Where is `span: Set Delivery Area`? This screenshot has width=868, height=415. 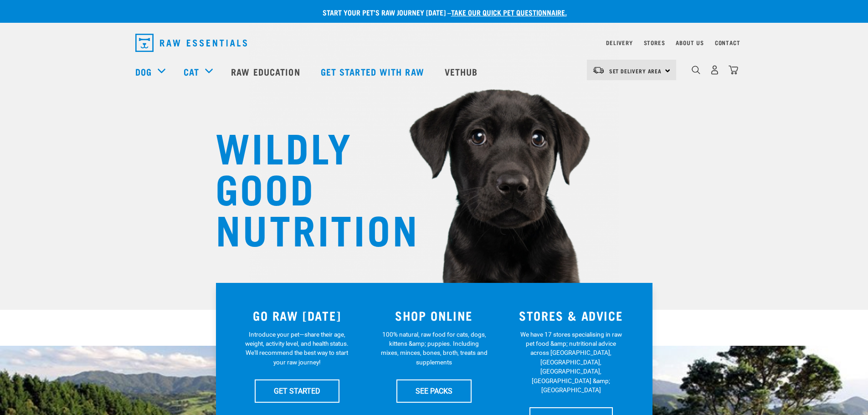
span: Set Delivery Area is located at coordinates (636, 71).